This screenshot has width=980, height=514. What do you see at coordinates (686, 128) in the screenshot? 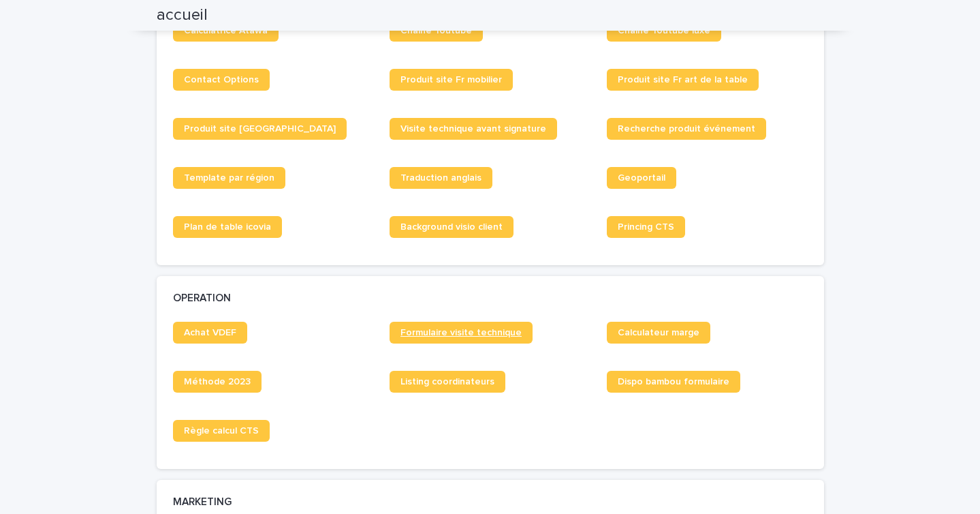
I see `span: Recherche produit événement` at bounding box center [686, 128].